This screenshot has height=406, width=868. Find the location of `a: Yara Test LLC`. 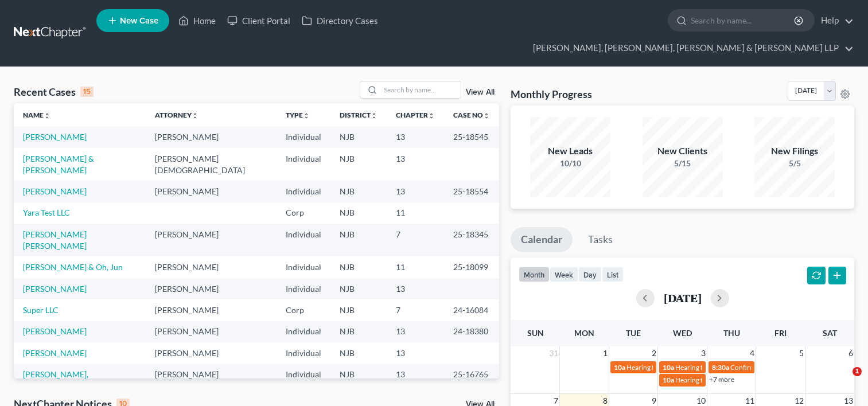

a: Yara Test LLC is located at coordinates (47, 212).